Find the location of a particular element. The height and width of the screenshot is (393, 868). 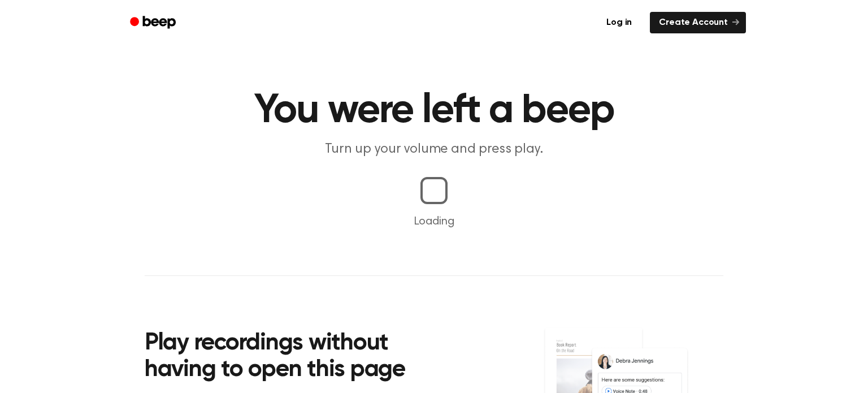

a: Create Account is located at coordinates (698, 23).